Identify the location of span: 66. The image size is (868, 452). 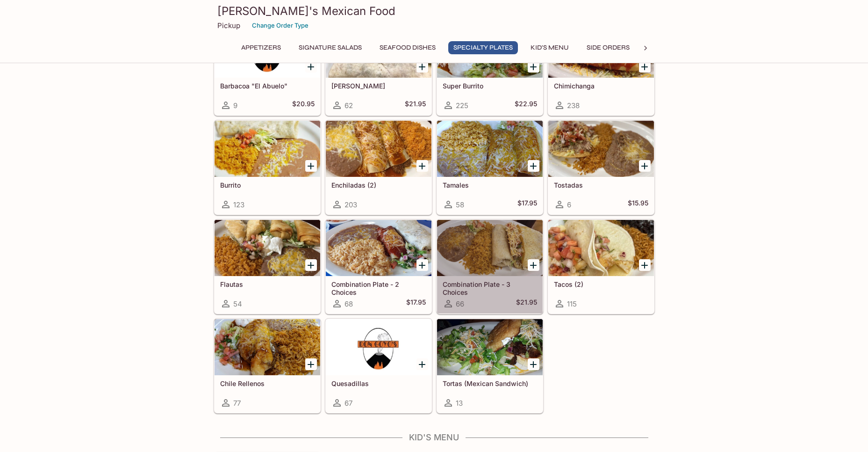
(460, 303).